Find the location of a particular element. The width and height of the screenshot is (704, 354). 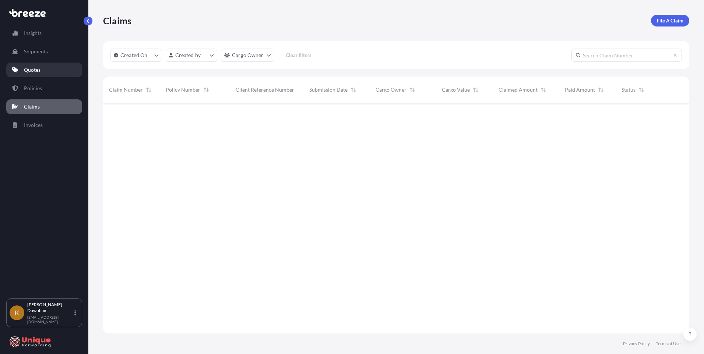

a: Terms of Use is located at coordinates (668, 344).